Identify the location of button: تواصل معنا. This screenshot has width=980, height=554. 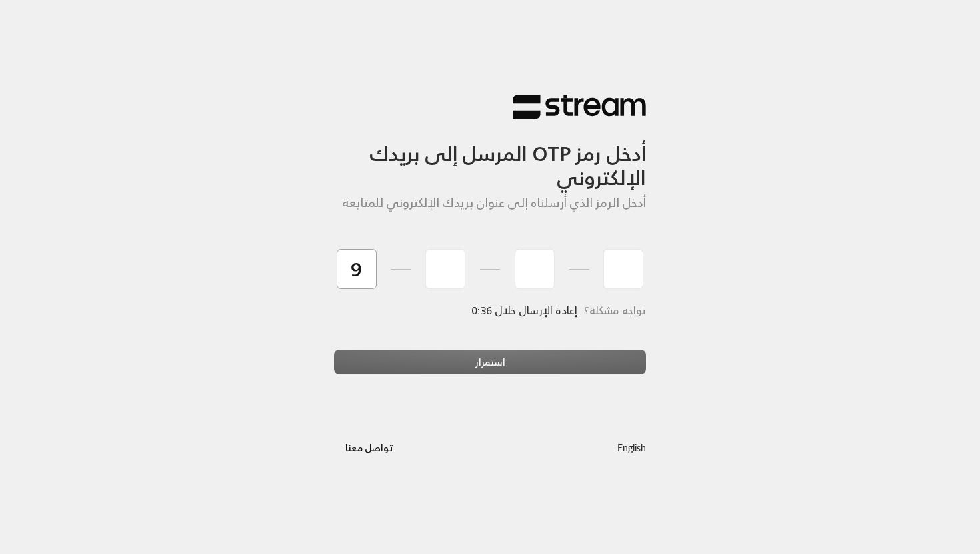
(369, 447).